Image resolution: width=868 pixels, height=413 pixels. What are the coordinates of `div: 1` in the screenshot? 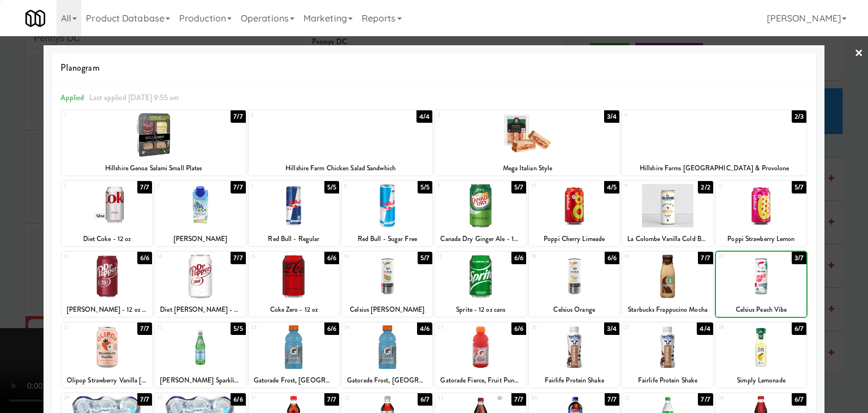 It's located at (109, 115).